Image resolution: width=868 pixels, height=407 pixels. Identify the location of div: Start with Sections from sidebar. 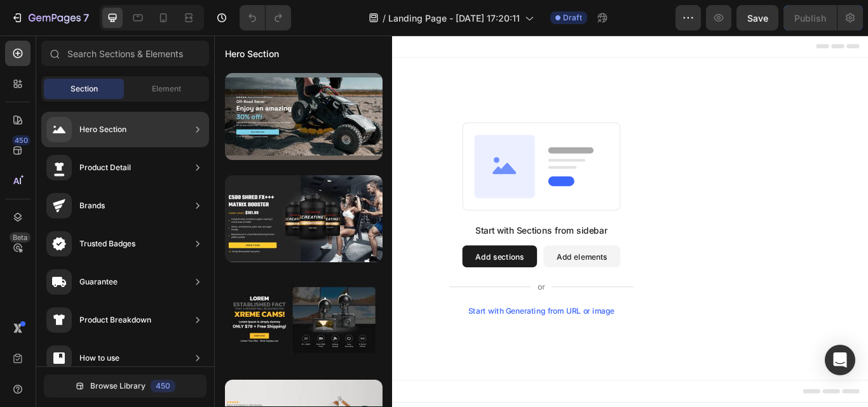
(381, 227).